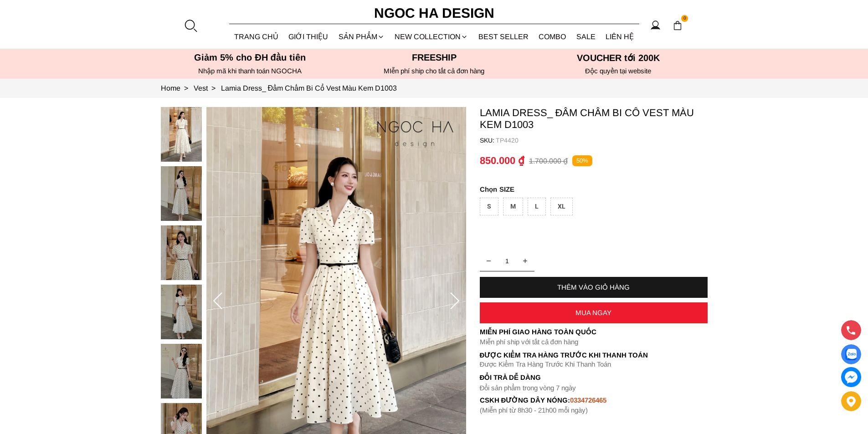  What do you see at coordinates (489, 207) in the screenshot?
I see `div: S` at bounding box center [489, 207].